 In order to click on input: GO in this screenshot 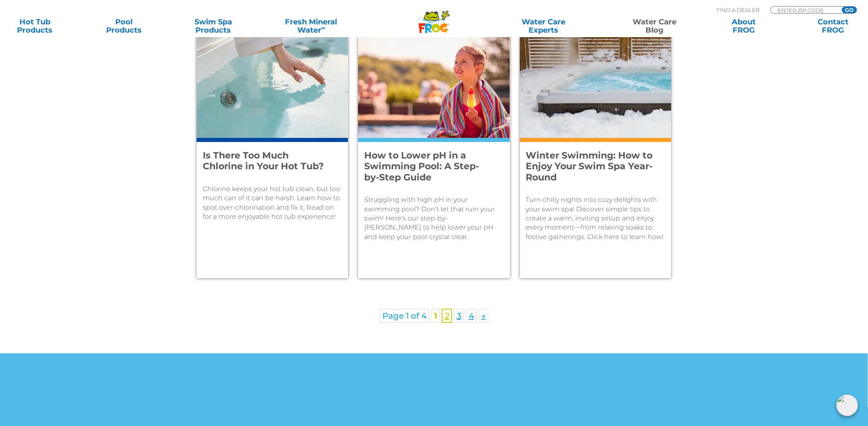, I will do `click(850, 10)`.